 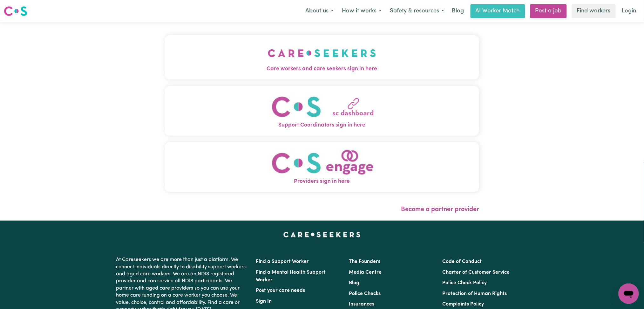 I want to click on button: Safety & resources, so click(x=416, y=11).